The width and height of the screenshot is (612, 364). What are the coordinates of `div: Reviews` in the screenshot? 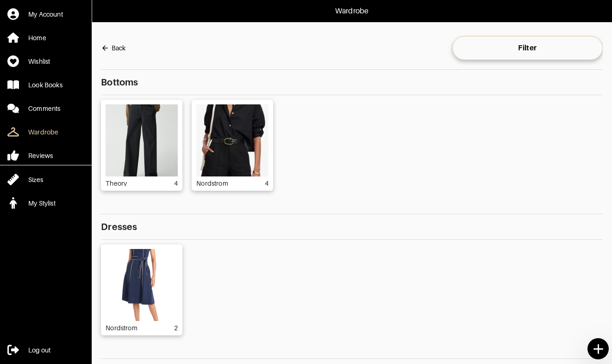 It's located at (40, 156).